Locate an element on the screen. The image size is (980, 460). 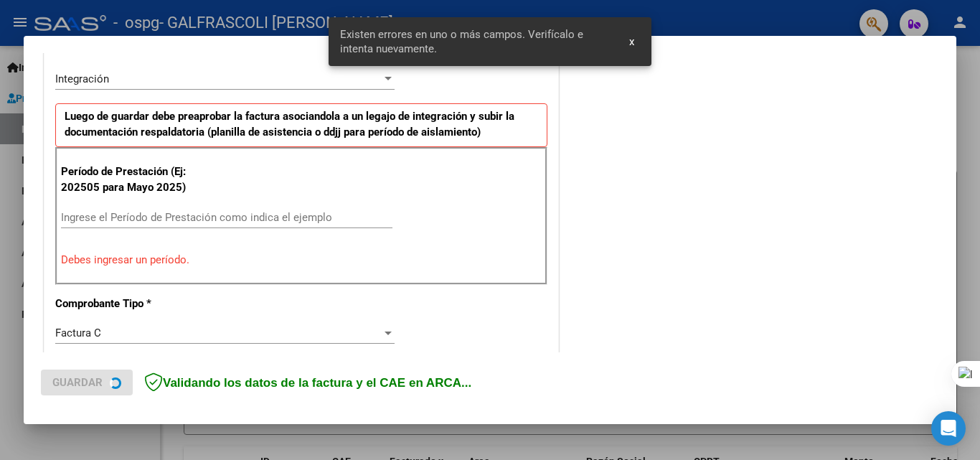
span: Validando los datos de la factura y el CAE en ARCA... is located at coordinates (308, 382).